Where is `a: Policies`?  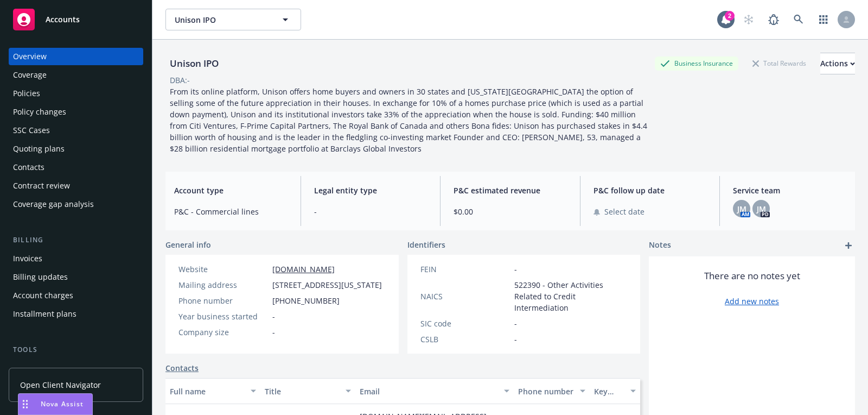 a: Policies is located at coordinates (76, 94).